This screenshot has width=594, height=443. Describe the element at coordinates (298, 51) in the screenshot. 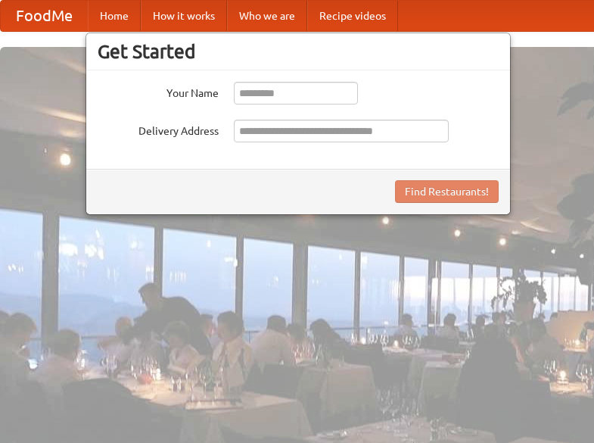

I see `h3: Get Started` at that location.